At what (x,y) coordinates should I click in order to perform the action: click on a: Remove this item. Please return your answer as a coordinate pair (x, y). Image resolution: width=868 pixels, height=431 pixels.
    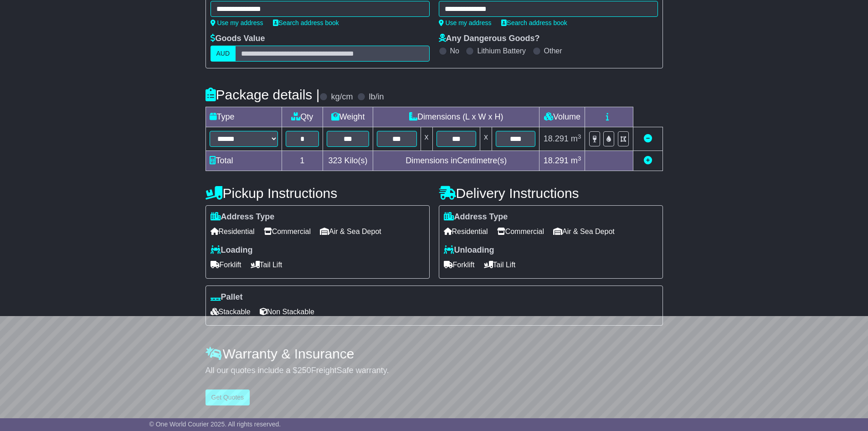
    Looking at the image, I should click on (648, 138).